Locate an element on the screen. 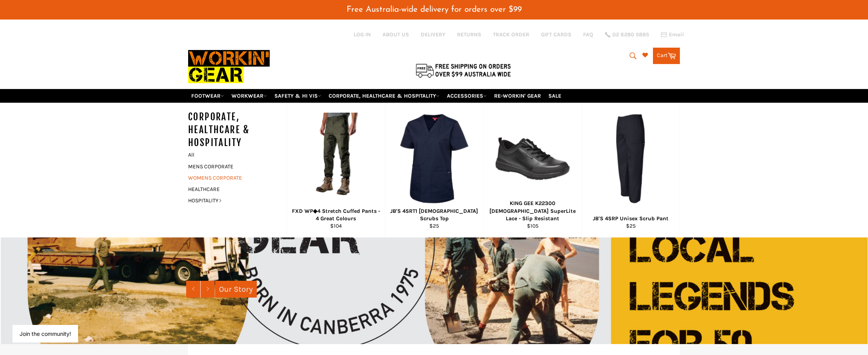 This screenshot has height=355, width=868. a: DELIVERY is located at coordinates (433, 35).